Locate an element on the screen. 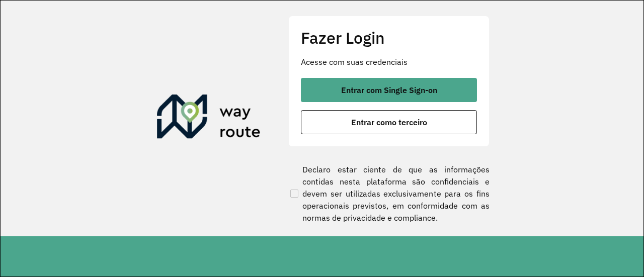  img: Roteirizador AmbevTech is located at coordinates (209, 119).